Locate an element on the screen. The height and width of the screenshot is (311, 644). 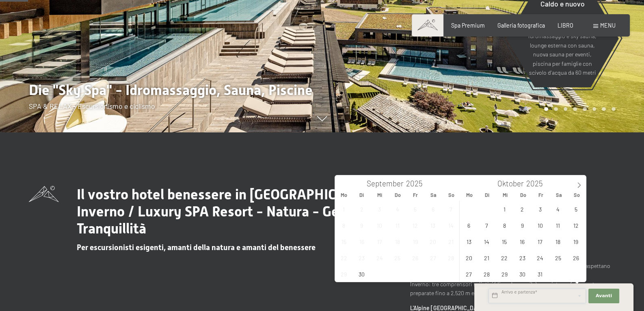
span: September 24, 2025 is located at coordinates (379, 257).